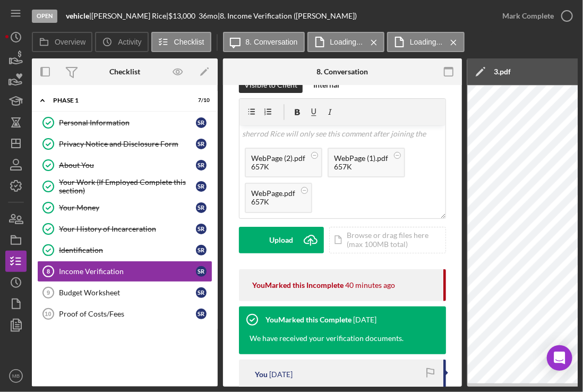 This screenshot has height=392, width=583. I want to click on div: Mark Complete, so click(527, 16).